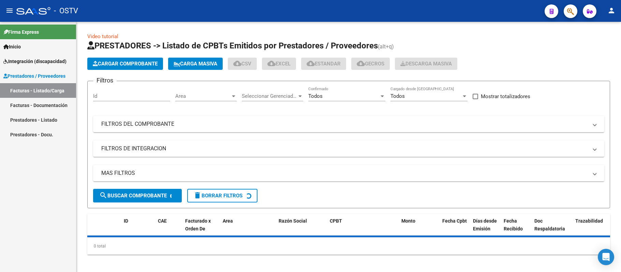 The width and height of the screenshot is (621, 272). I want to click on span: Carga Masiva, so click(195, 64).